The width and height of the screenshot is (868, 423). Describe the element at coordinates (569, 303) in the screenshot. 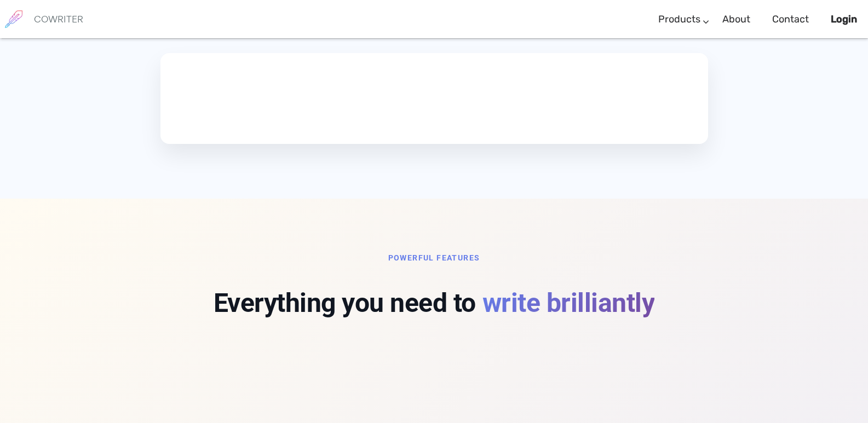

I see `span: write brilliantly` at that location.